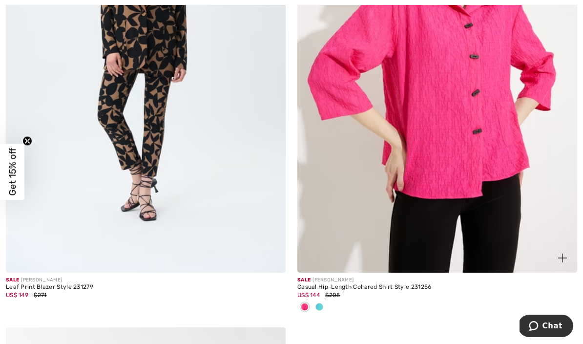  I want to click on span: Chat, so click(33, 11).